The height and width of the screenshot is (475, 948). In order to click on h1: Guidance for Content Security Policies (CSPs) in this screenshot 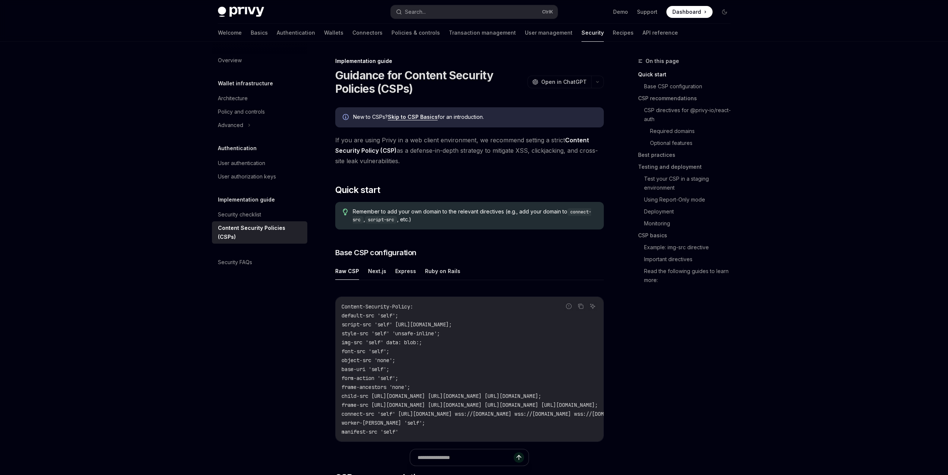, I will do `click(430, 82)`.